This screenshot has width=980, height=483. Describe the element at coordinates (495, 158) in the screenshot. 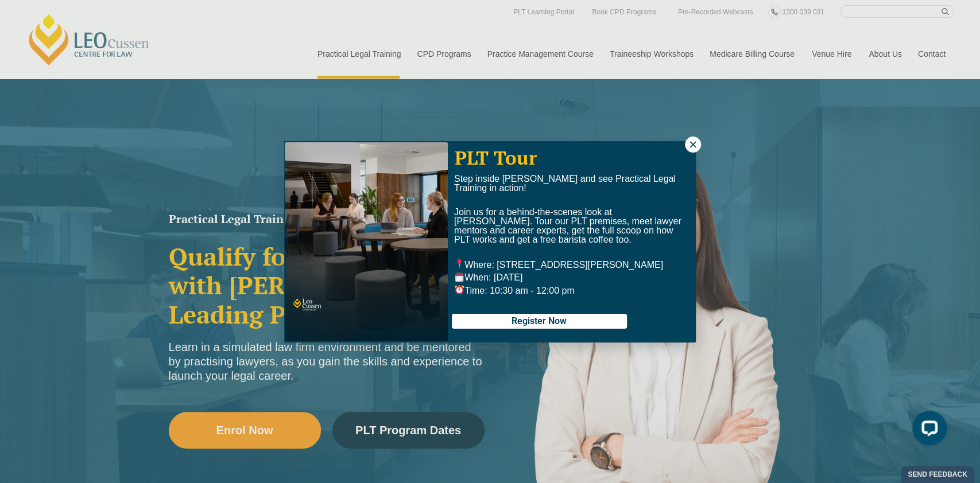

I see `span: PLT Tour` at that location.